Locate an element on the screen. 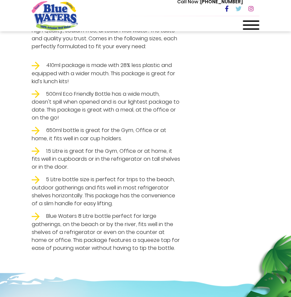 This screenshot has width=291, height=297. li: 1.5 Litre is great for the Gym, Office or at home, it fits well in cupboards or in the refrigerat... is located at coordinates (106, 159).